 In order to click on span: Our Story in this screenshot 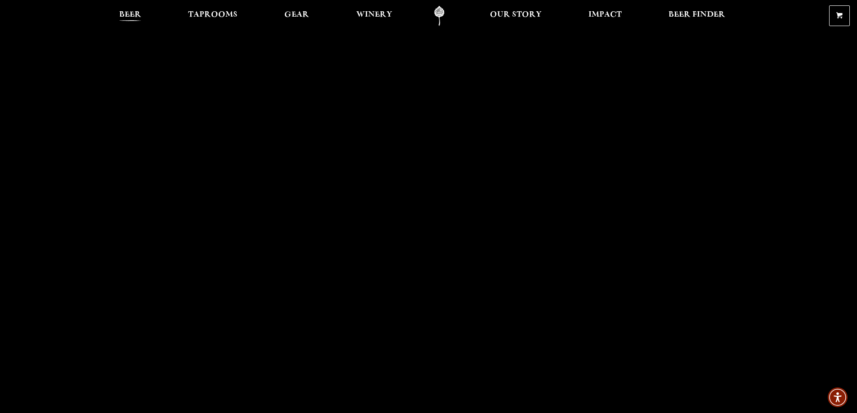, I will do `click(516, 15)`.